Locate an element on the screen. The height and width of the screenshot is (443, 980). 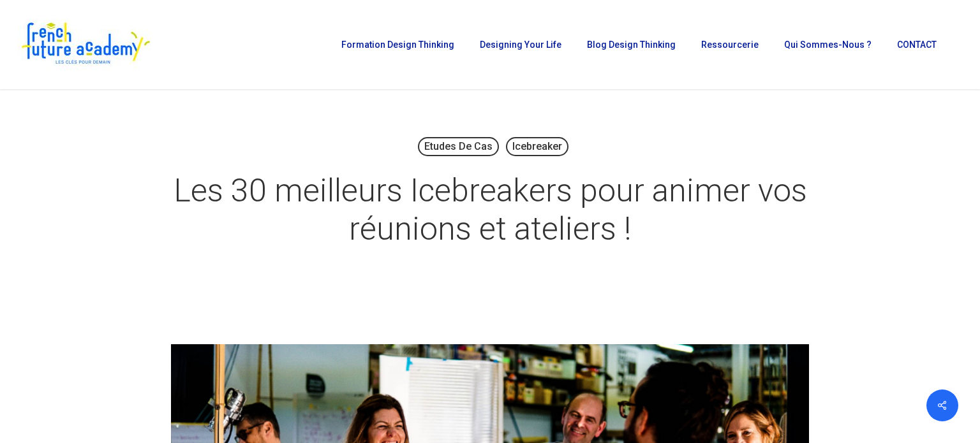
a: Etudes de cas is located at coordinates (458, 147).